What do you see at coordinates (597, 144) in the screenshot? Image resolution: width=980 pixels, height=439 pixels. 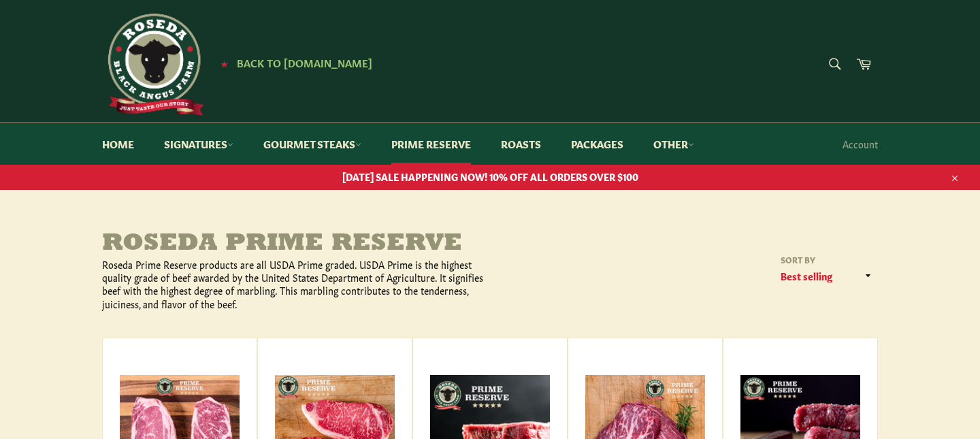 I see `a: Packages` at bounding box center [597, 144].